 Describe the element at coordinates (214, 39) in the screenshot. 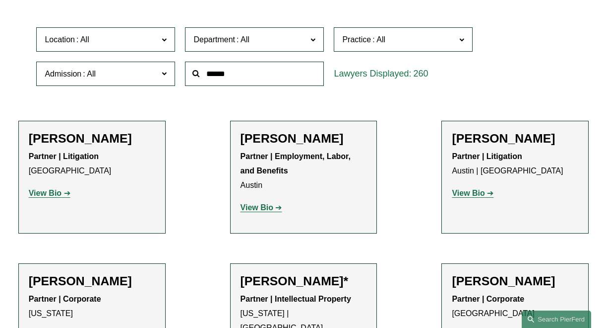

I see `span: Department` at that location.